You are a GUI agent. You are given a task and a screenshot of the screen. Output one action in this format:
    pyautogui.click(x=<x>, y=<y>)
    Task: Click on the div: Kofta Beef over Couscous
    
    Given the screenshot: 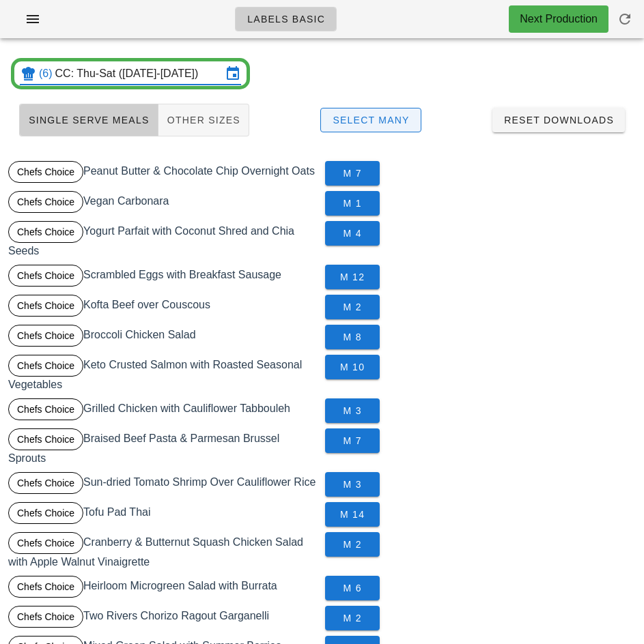 What is the action you would take?
    pyautogui.click(x=163, y=307)
    